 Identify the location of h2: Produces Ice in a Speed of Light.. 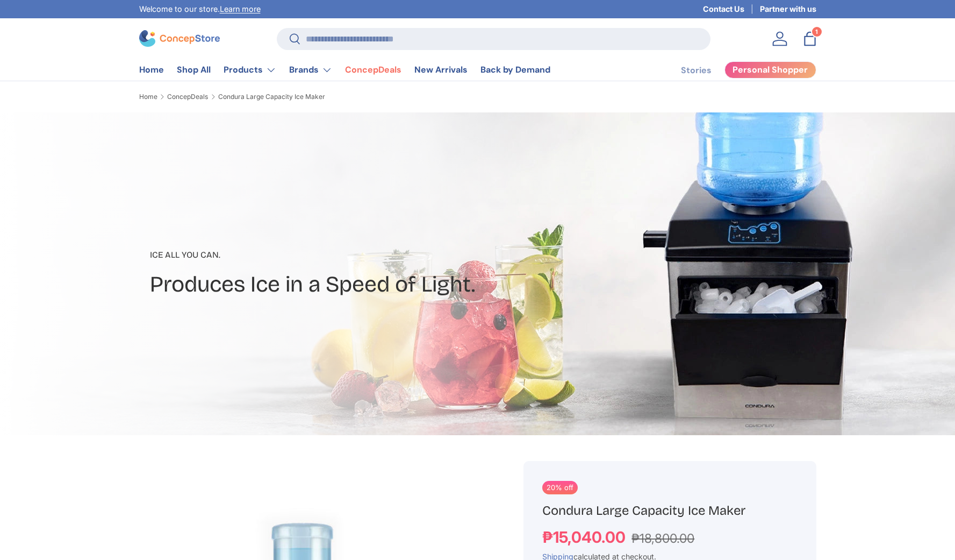
(313, 284).